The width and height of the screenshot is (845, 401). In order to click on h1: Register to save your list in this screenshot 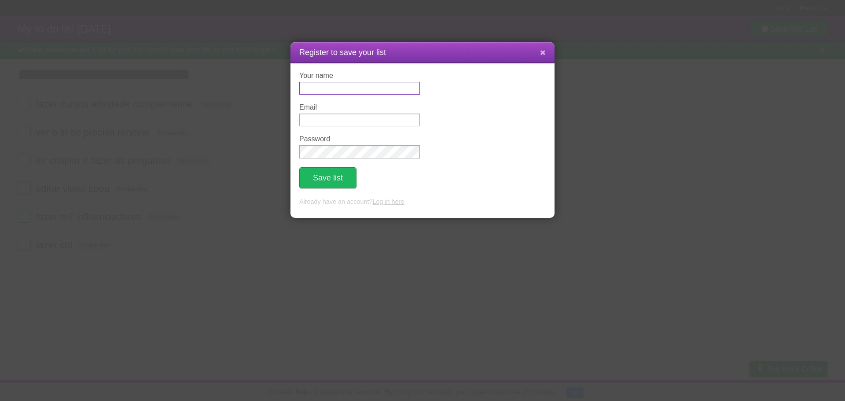, I will do `click(423, 52)`.